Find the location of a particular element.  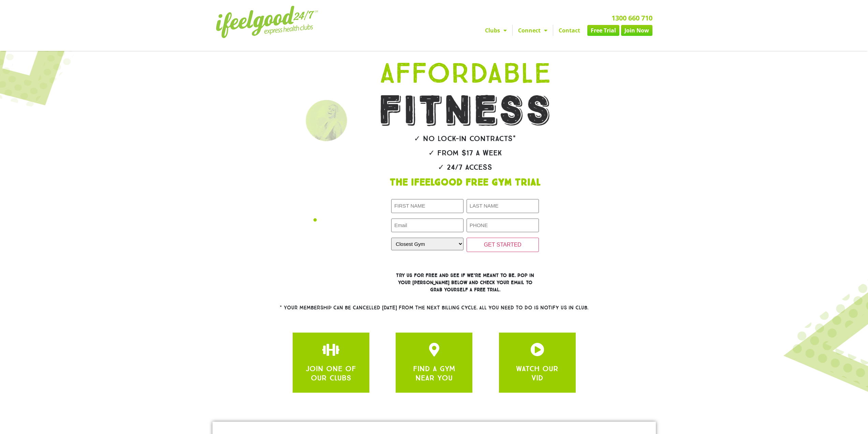

input: Email is located at coordinates (427, 225).